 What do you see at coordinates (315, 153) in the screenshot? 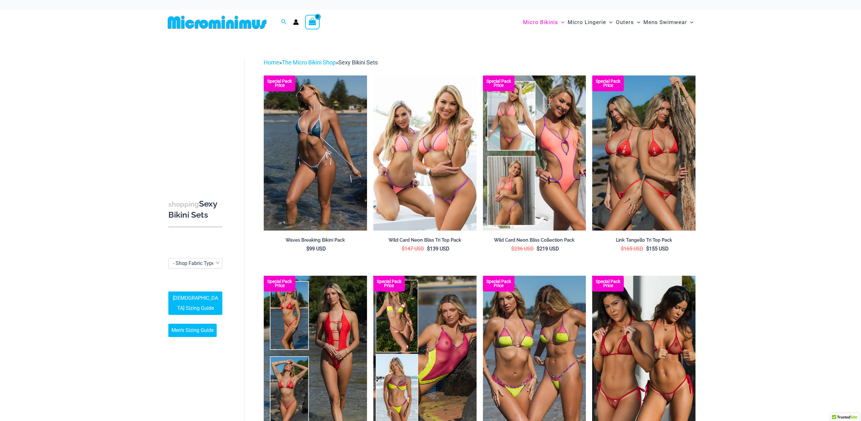
I see `a: Waves Breaking Ocean 312 Top 456 Bottom 08 Waves Breaking Ocean 312 Top 456 Bottom 04Waves Breaki...` at bounding box center [315, 153].